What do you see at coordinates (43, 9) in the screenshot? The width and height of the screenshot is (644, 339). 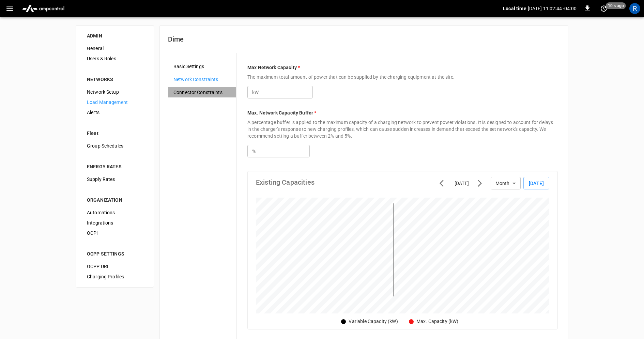 I see `img: ampcontrol.io logo` at bounding box center [43, 9].